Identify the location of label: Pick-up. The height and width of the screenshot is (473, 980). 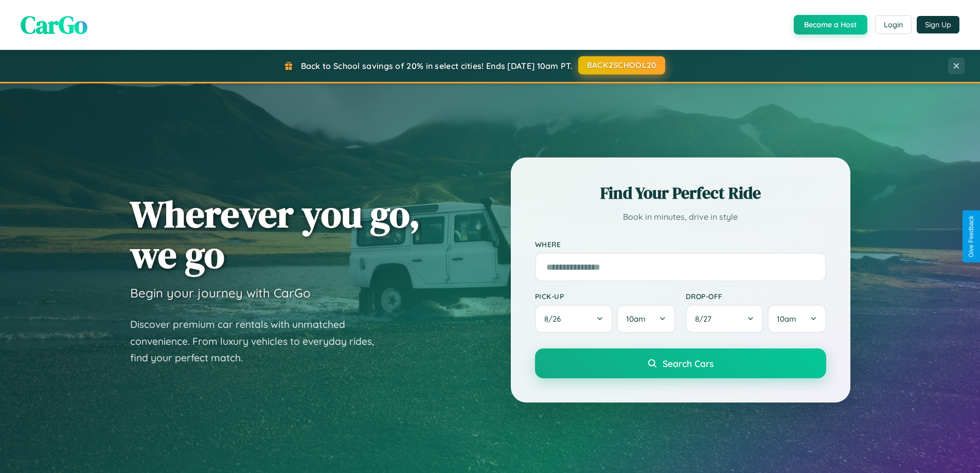
(605, 296).